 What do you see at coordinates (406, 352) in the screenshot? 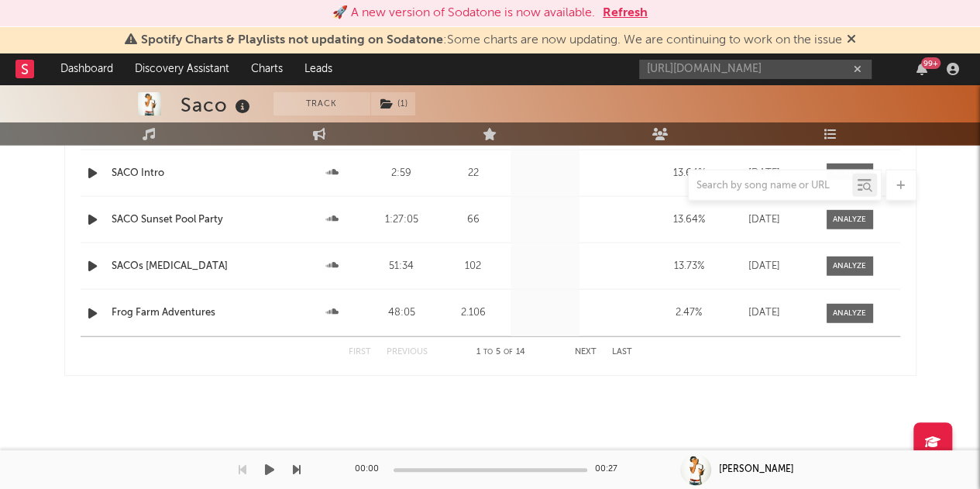
I see `button: Previous` at bounding box center [406, 352].